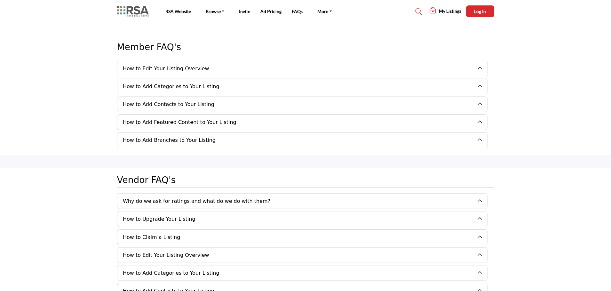  Describe the element at coordinates (297, 140) in the screenshot. I see `button: How to Add Branches to Your Listing` at that location.